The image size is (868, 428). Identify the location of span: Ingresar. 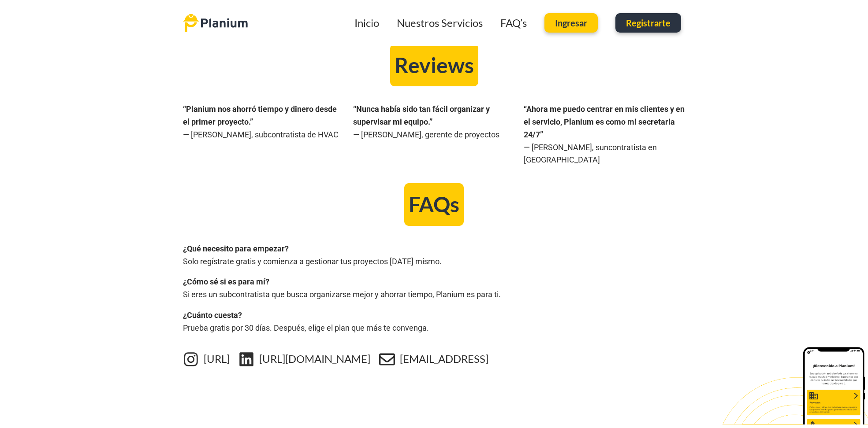
(571, 23).